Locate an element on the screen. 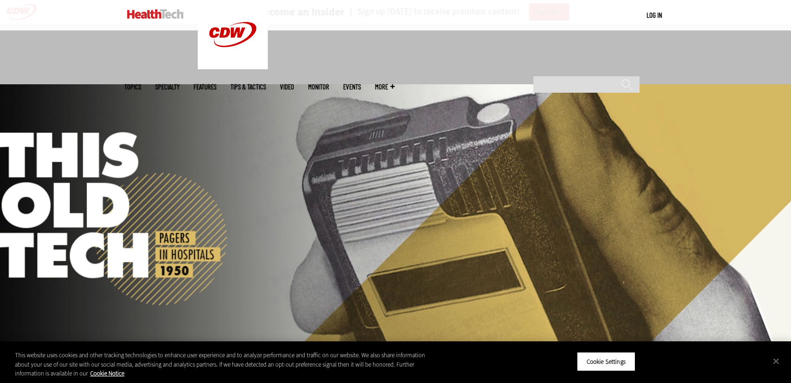  button: Cookie Settings is located at coordinates (606, 361).